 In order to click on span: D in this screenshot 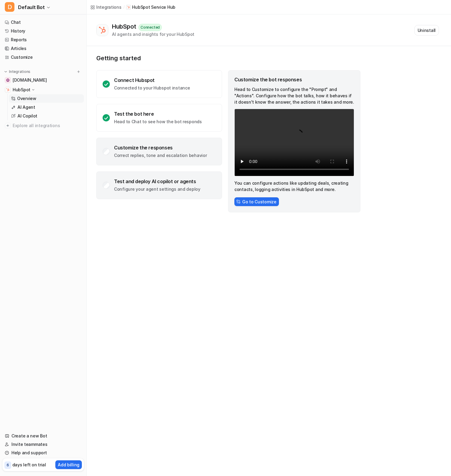, I will do `click(9, 7)`.